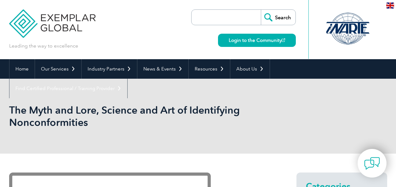 The image size is (396, 187). What do you see at coordinates (130, 116) in the screenshot?
I see `h1: The Myth and Lore, Science and Art of Identifying Nonconformities` at bounding box center [130, 116].